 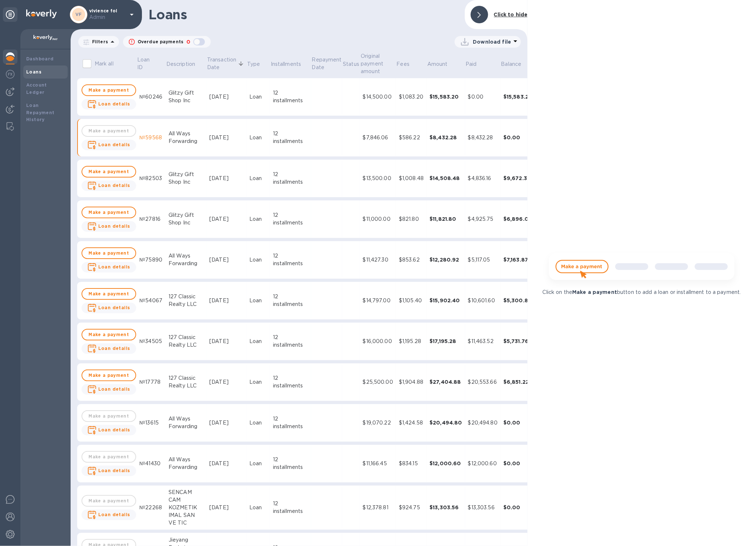 I want to click on span: Amount, so click(x=442, y=64).